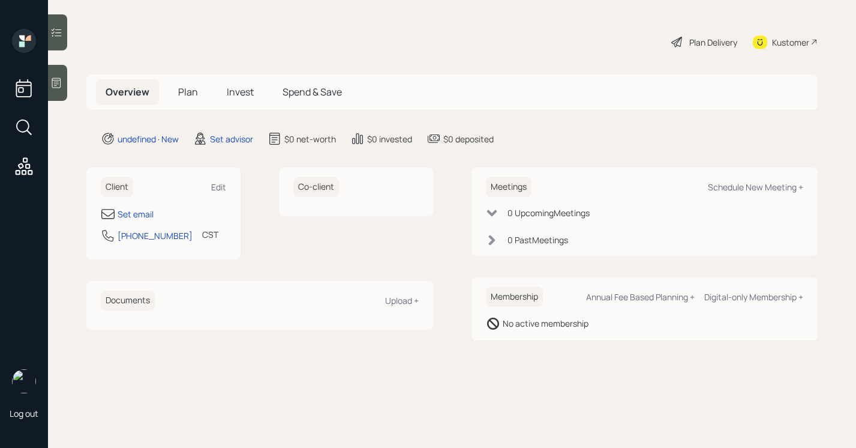 This screenshot has width=856, height=448. What do you see at coordinates (232, 139) in the screenshot?
I see `div: Set advisor` at bounding box center [232, 139].